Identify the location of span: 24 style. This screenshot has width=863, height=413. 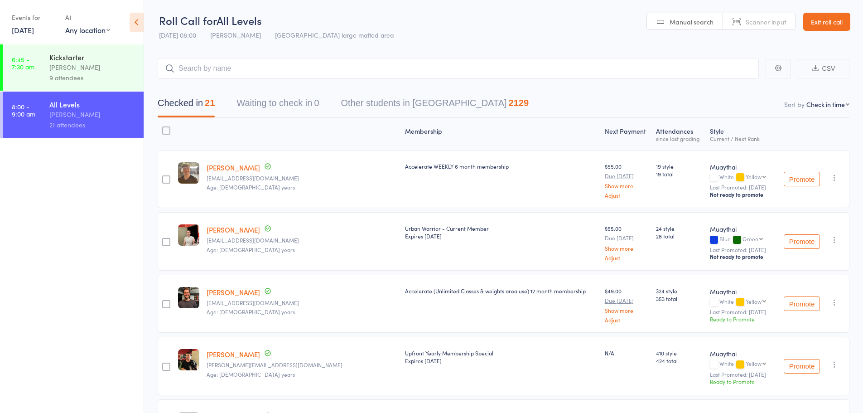
(679, 228).